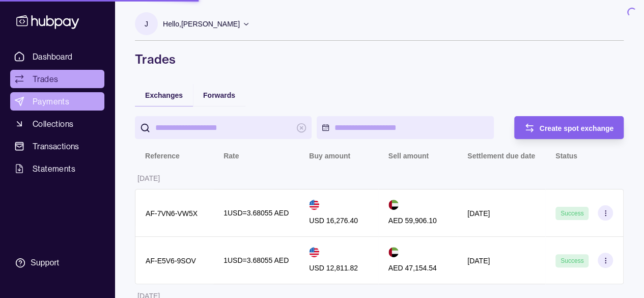 This screenshot has height=298, width=644. I want to click on p: Status, so click(566, 156).